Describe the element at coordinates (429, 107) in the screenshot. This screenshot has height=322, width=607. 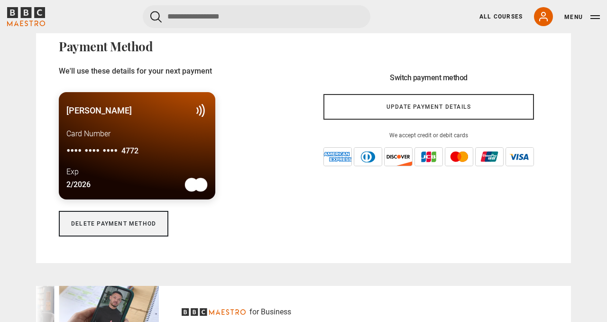
I see `a: Update payment details` at that location.